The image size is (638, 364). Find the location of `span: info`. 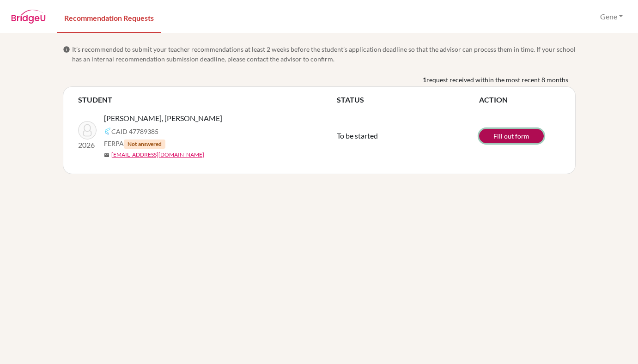

span: info is located at coordinates (66, 49).